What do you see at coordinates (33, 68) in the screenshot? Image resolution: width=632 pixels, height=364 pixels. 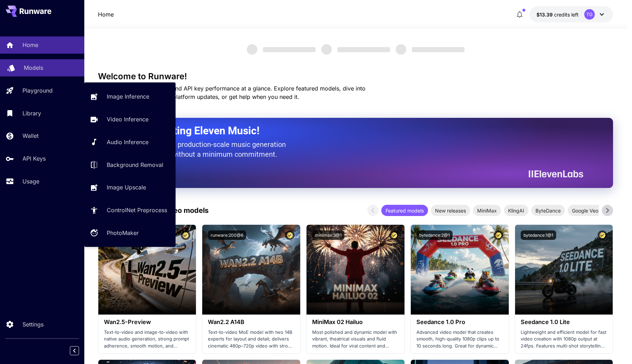 I see `p: Models` at bounding box center [33, 68].